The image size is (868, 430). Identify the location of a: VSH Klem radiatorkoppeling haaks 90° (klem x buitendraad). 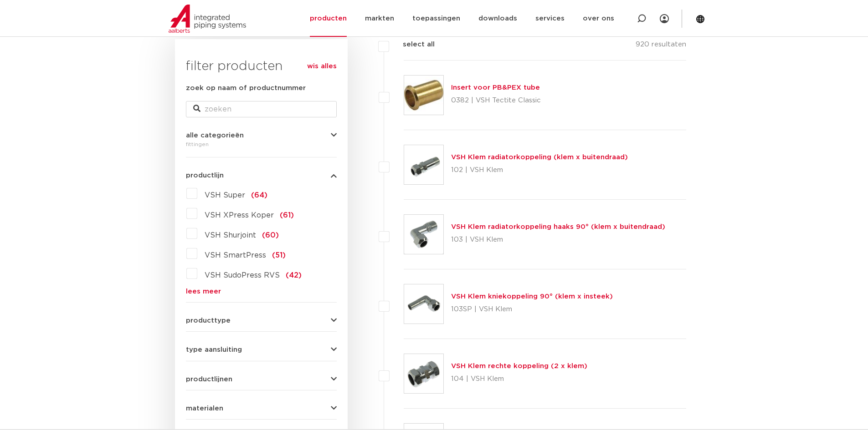
(558, 227).